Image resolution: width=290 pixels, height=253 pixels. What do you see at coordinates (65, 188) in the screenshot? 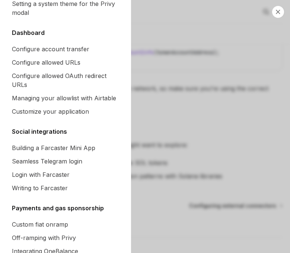
I see `a: Writing to Farcaster` at bounding box center [65, 188].